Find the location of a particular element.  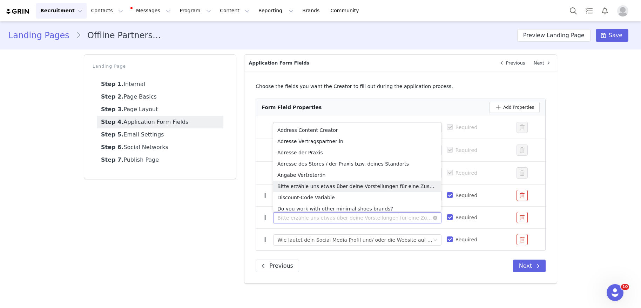

strong: Step 5. is located at coordinates (112, 134).